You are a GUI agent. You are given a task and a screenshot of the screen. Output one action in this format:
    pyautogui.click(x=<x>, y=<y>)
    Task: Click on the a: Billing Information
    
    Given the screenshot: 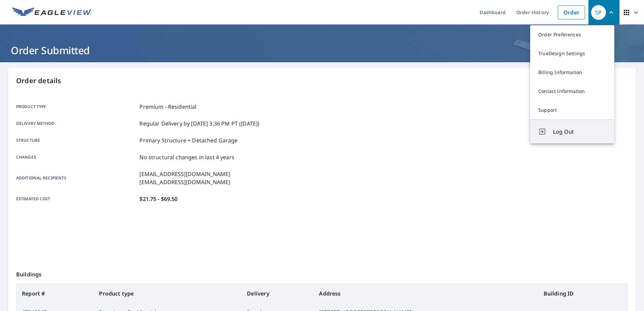 What is the action you would take?
    pyautogui.click(x=572, y=73)
    